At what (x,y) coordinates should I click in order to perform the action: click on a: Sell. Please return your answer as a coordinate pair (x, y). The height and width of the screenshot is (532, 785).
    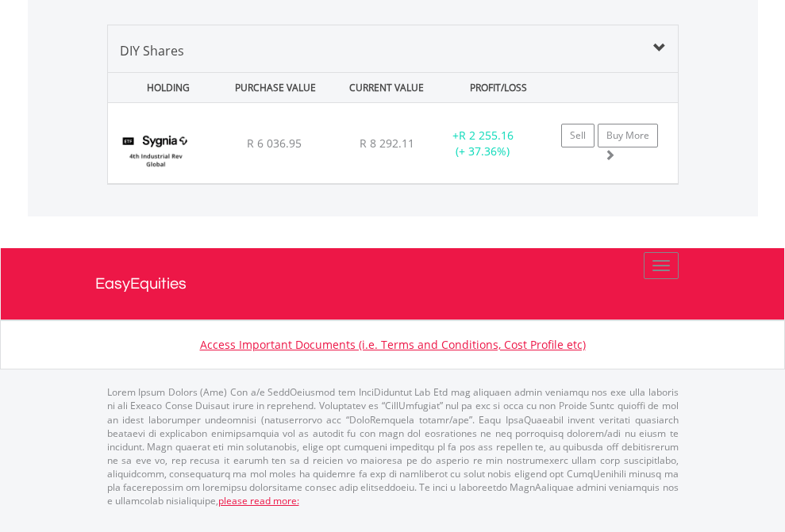
    Looking at the image, I should click on (578, 136).